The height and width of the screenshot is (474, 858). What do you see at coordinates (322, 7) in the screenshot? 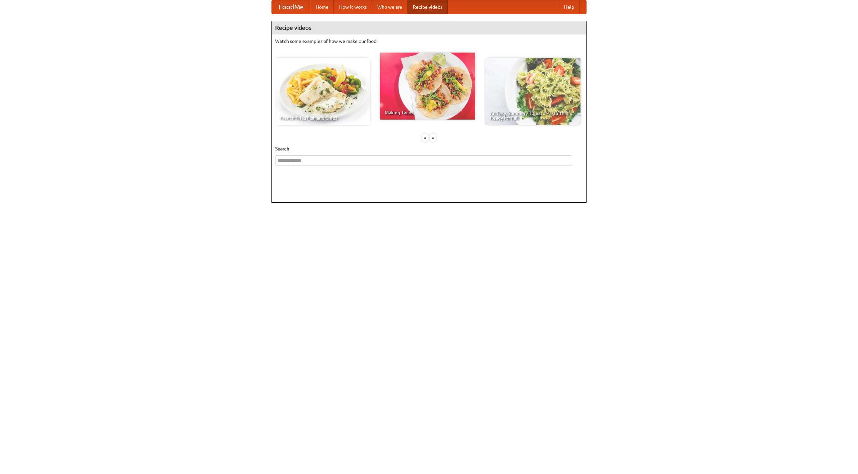
I see `a: Home` at bounding box center [322, 7].